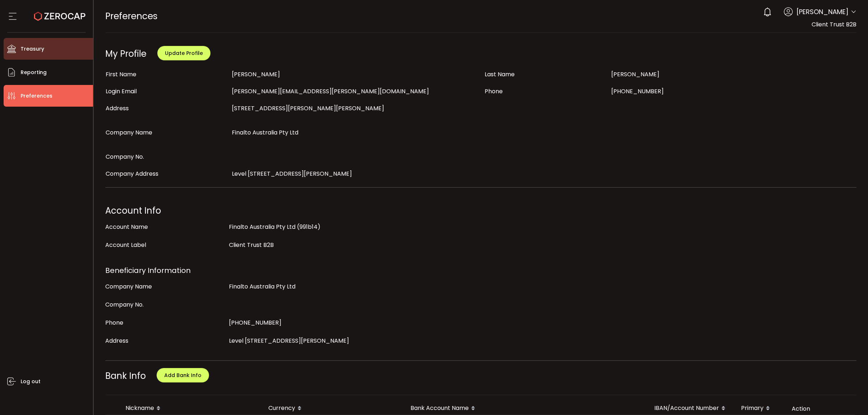  Describe the element at coordinates (183, 375) in the screenshot. I see `button: Add Bank Info` at that location.